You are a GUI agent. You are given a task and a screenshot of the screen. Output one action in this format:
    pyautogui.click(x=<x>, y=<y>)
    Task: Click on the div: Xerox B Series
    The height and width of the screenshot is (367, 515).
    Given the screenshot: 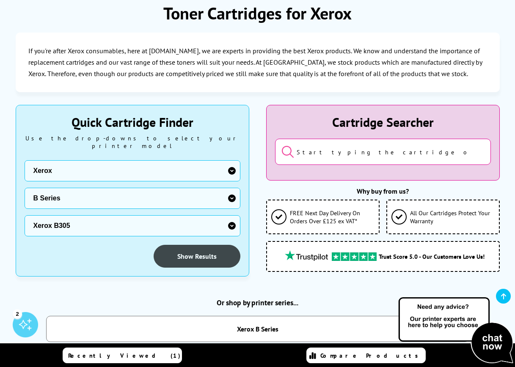 What is the action you would take?
    pyautogui.click(x=258, y=329)
    